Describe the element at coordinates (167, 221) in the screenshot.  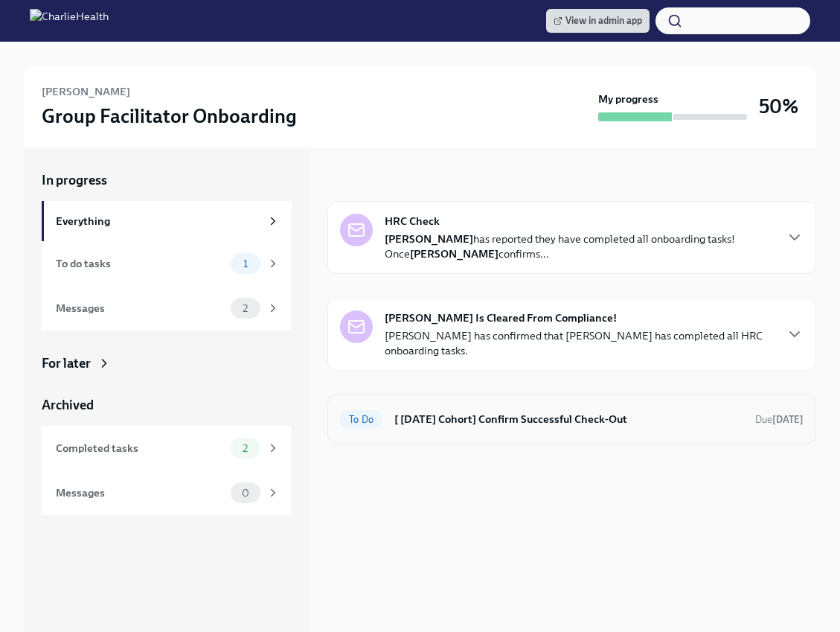
I see `a: Everything` at that location.